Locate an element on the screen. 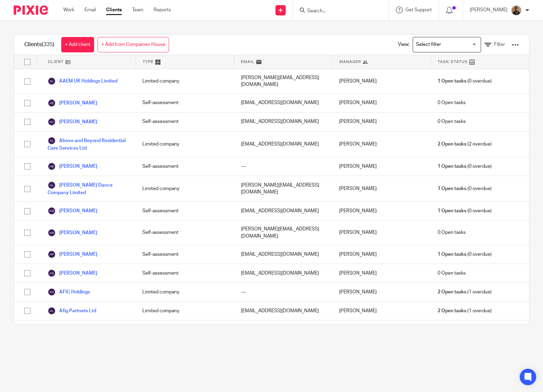 The height and width of the screenshot is (392, 543). div: View: is located at coordinates (453, 45).